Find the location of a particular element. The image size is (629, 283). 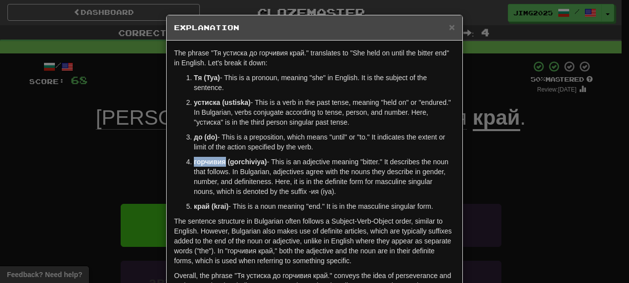

p: - This is a pronoun, meaning "she" in English. It is the subject of the sentence. is located at coordinates (324, 83).